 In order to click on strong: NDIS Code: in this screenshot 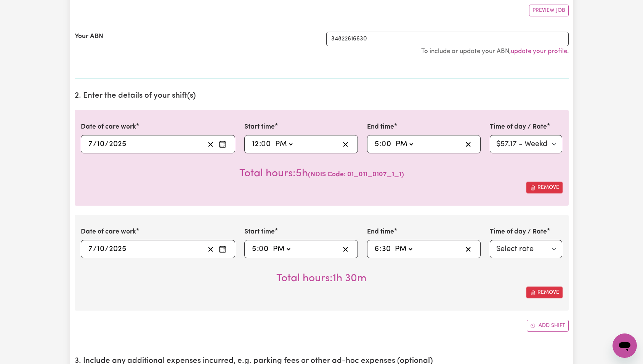, I will do `click(328, 174)`.